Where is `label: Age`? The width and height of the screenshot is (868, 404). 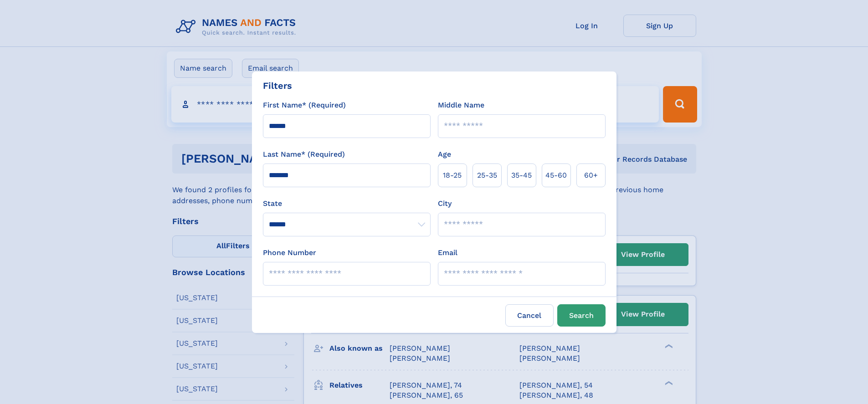
label: Age is located at coordinates (444, 155).